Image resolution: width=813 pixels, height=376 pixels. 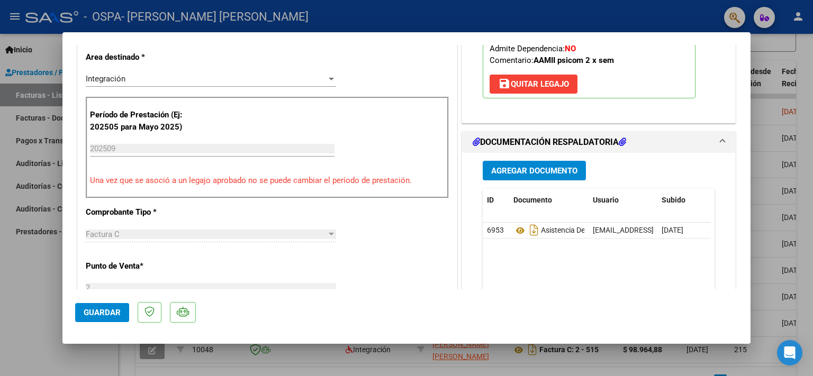 I want to click on p: Comprobante Tipo *, so click(x=140, y=212).